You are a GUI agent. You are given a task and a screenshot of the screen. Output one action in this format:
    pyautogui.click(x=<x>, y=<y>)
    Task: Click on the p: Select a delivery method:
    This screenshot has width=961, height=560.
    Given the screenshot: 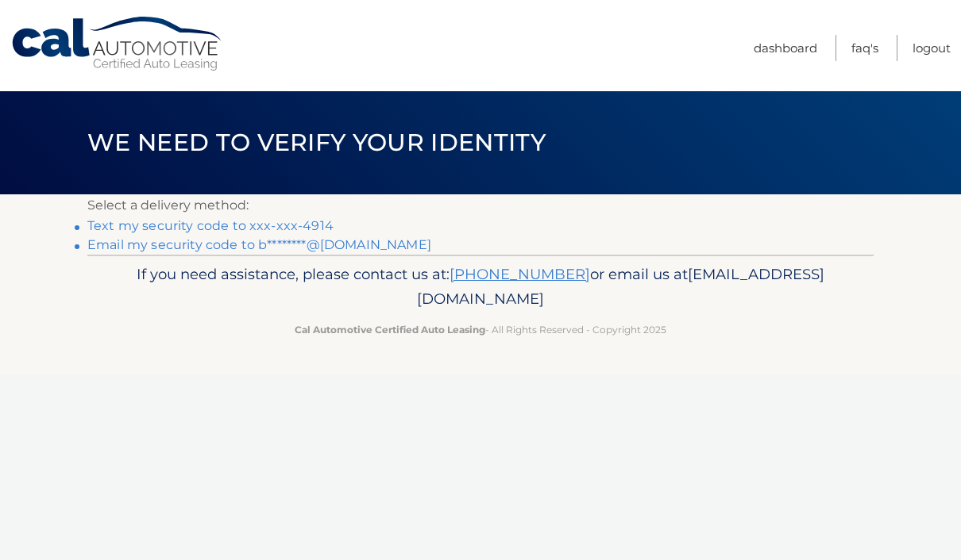 What is the action you would take?
    pyautogui.click(x=480, y=206)
    